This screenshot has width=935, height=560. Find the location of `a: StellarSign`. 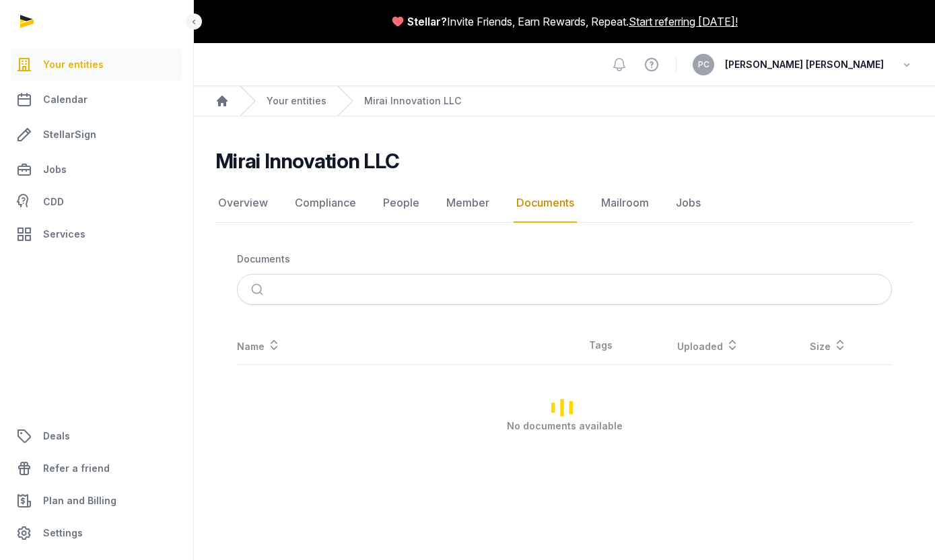

a: StellarSign is located at coordinates (97, 134).